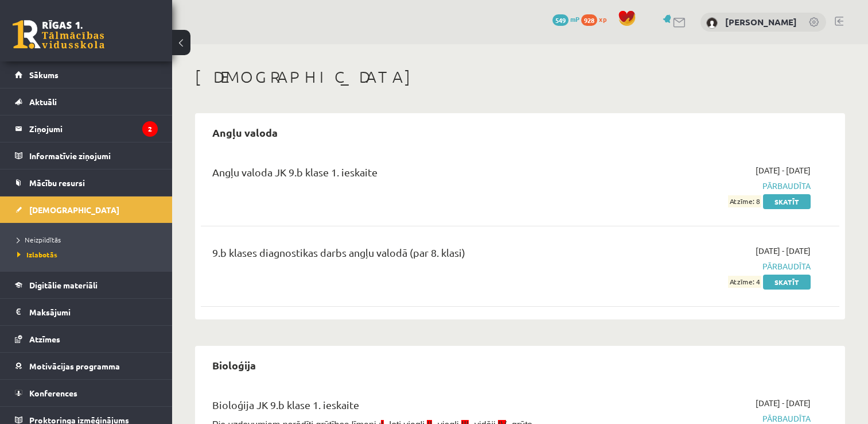  Describe the element at coordinates (575, 19) in the screenshot. I see `span: mP` at that location.